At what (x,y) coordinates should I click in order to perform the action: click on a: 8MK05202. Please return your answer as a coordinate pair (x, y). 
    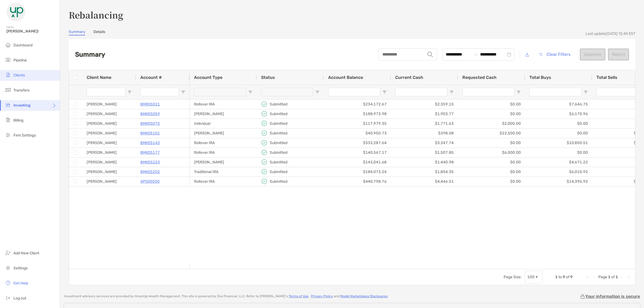
    Looking at the image, I should click on (150, 172).